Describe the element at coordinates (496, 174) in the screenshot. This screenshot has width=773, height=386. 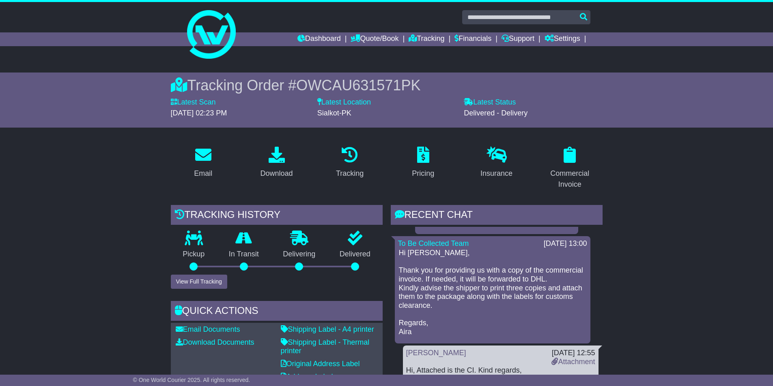
I see `div: Insurance` at that location.